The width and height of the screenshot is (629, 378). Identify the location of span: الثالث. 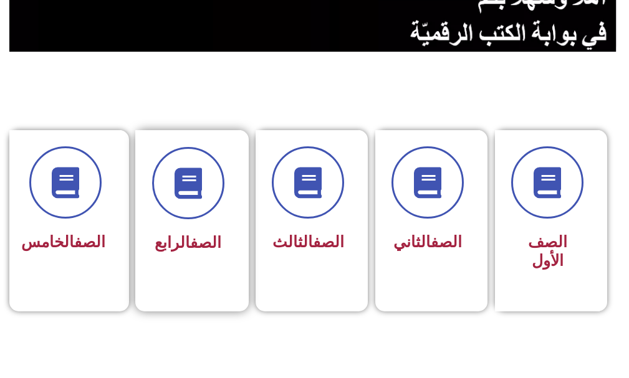
(308, 242).